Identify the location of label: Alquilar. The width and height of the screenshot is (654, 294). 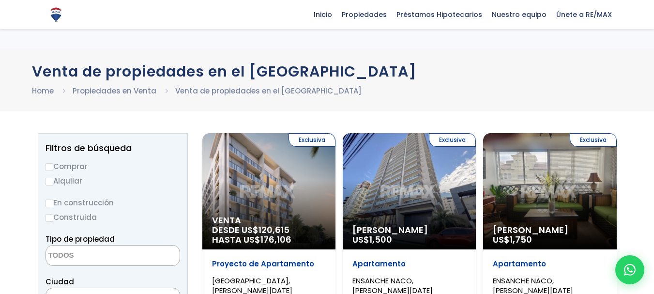
(113, 181).